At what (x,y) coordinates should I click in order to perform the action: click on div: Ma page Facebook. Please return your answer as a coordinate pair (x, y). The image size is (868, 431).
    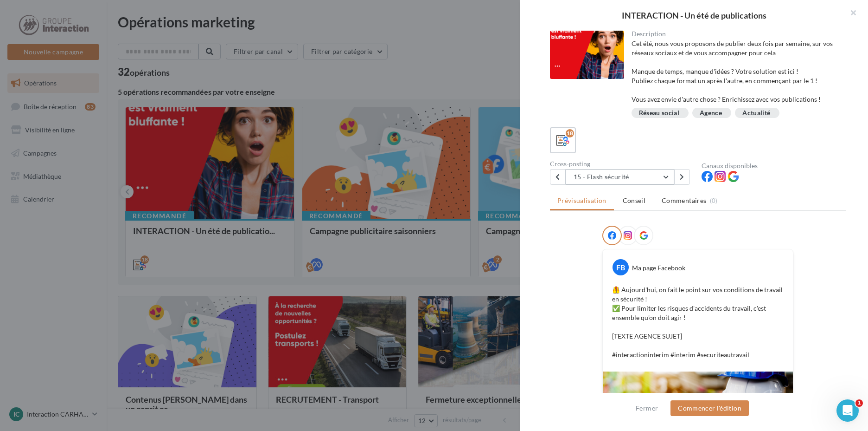
    Looking at the image, I should click on (658, 268).